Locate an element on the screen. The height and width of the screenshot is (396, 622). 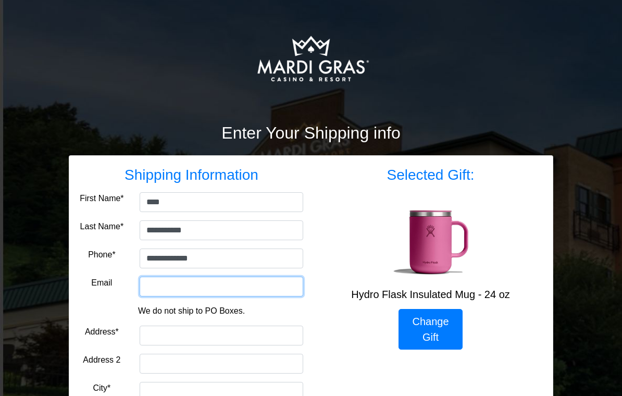
h5: Hydro Flask Insulated Mug - 24 oz is located at coordinates (430, 294).